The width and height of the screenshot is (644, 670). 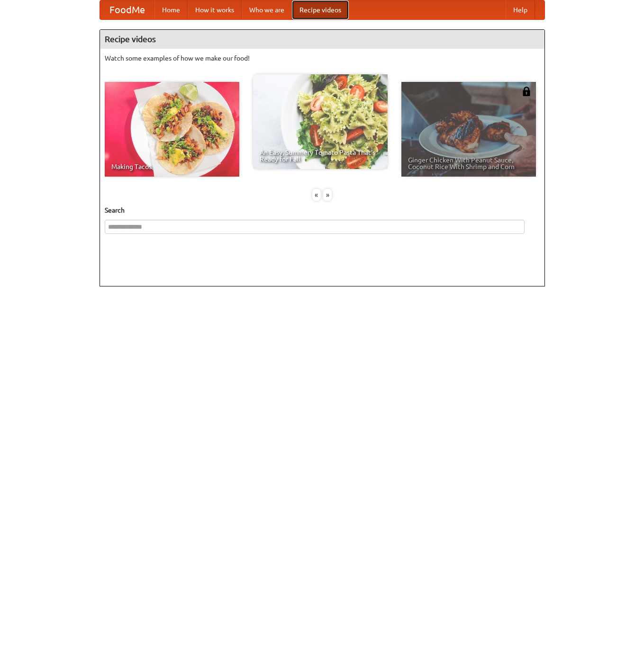 I want to click on a: An Easy, Summery Tomato Pasta That's Ready for Fall, so click(x=320, y=122).